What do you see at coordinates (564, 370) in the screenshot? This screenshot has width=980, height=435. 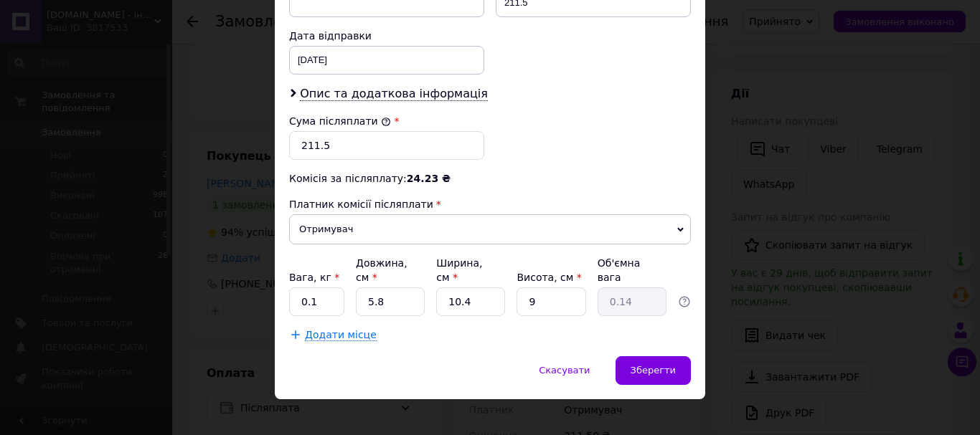 I see `span: Скасувати` at bounding box center [564, 370].